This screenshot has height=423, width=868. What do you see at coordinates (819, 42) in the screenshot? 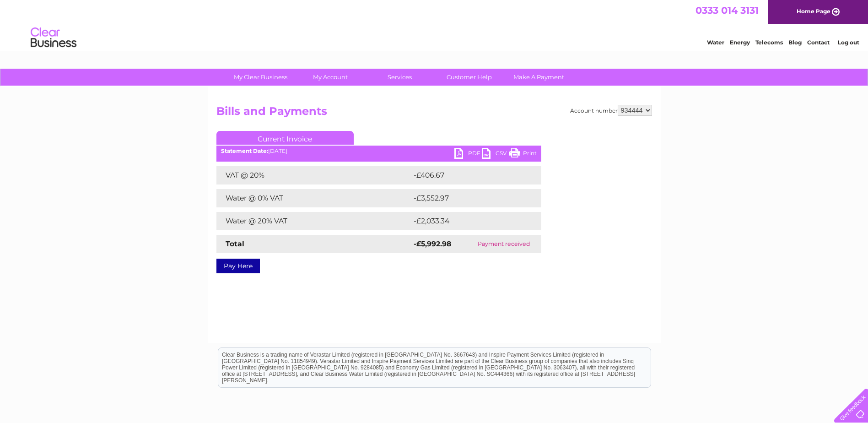
I see `a: Contact` at bounding box center [819, 42].